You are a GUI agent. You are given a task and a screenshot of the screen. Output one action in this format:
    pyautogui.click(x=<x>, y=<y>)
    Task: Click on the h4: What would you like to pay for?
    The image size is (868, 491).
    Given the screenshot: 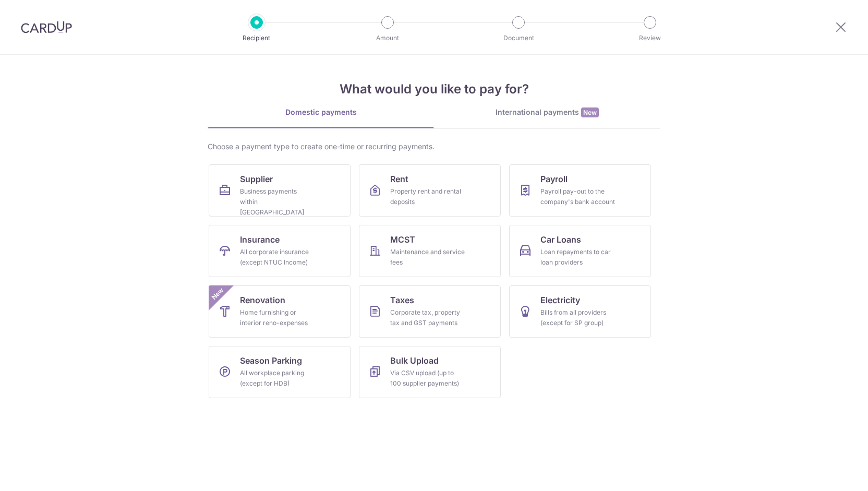 What is the action you would take?
    pyautogui.click(x=434, y=89)
    